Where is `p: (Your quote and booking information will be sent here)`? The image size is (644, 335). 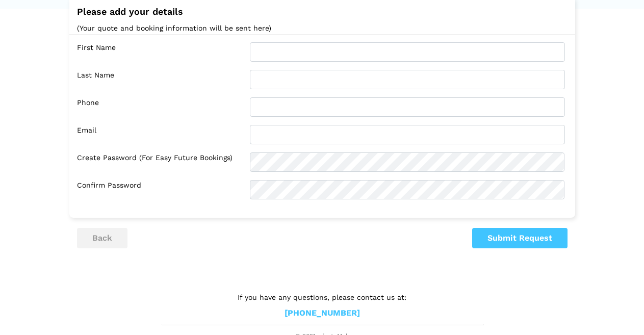
p: (Your quote and booking information will be sent here) is located at coordinates (322, 28).